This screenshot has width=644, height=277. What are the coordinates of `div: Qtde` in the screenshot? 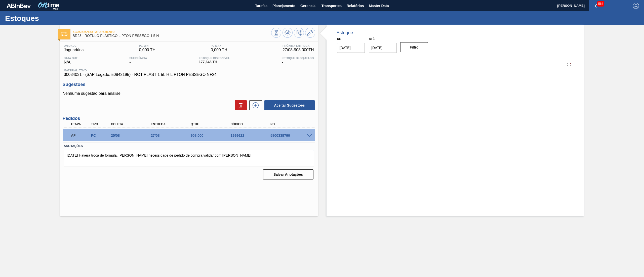 It's located at (212, 124).